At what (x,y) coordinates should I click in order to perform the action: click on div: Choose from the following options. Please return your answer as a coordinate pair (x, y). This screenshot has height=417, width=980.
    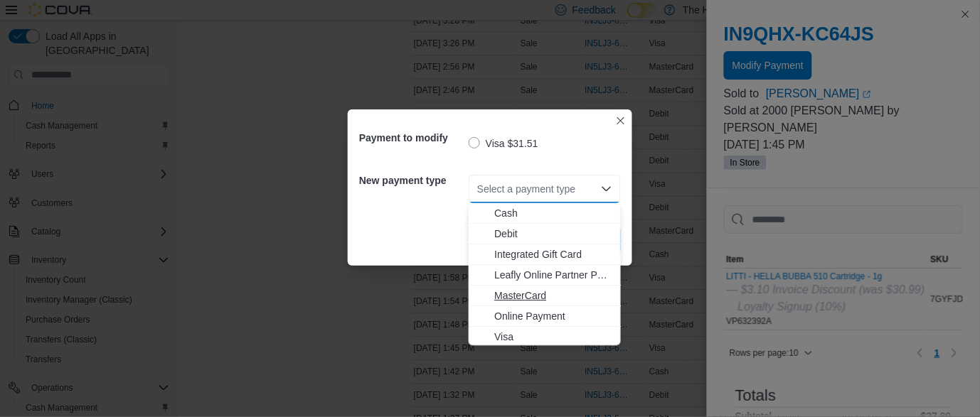
    Looking at the image, I should click on (544, 275).